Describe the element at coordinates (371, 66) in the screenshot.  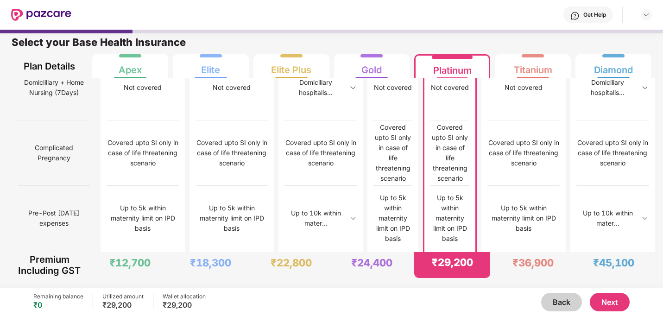
I see `div: Gold` at that location.